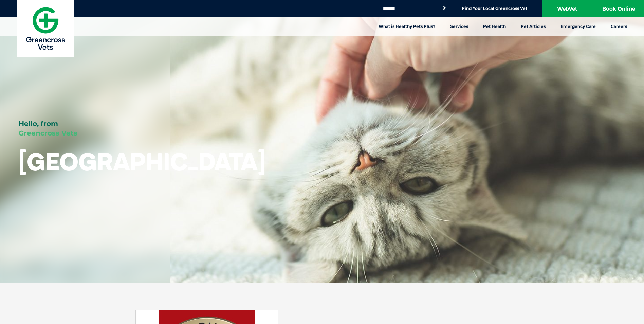 Image resolution: width=644 pixels, height=324 pixels. What do you see at coordinates (39, 123) in the screenshot?
I see `span: Hello, from` at bounding box center [39, 123].